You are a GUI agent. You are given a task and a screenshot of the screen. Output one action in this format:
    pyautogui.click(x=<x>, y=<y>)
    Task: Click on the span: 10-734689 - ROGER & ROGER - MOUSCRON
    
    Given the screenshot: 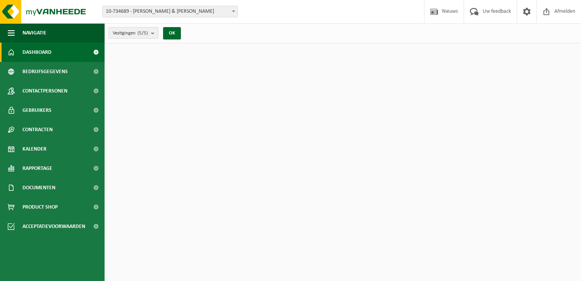 What is the action you would take?
    pyautogui.click(x=170, y=12)
    